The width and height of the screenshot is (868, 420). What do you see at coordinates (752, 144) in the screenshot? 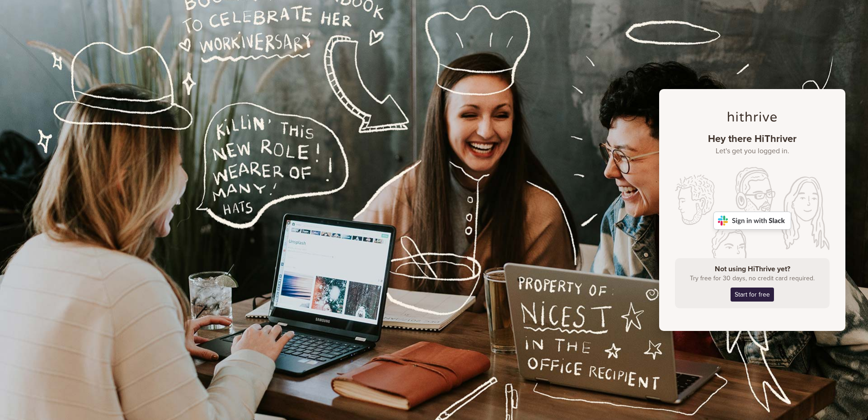
I see `h1: Hey there HiThriver` at bounding box center [752, 144].